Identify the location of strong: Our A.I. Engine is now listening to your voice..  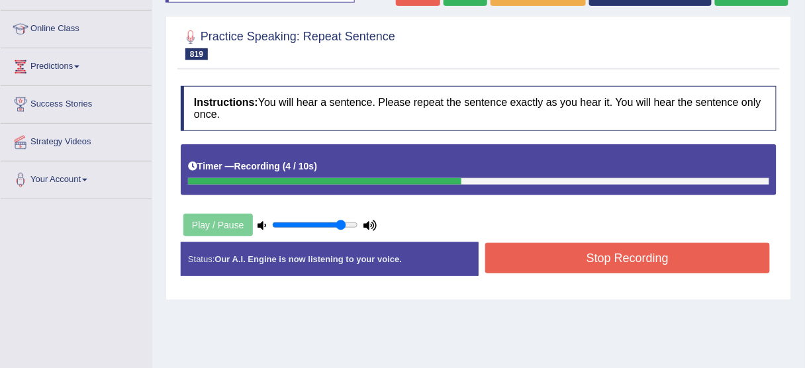
(308, 259).